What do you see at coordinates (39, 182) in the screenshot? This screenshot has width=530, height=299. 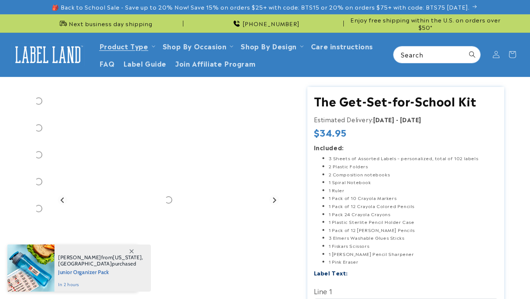 I see `div: Go to slide 6` at bounding box center [39, 182].